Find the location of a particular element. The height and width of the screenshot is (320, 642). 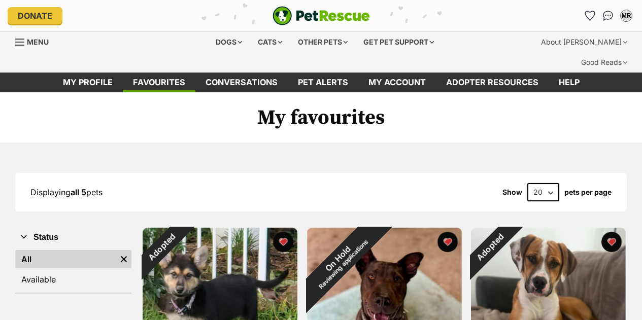

div: On Hold is located at coordinates (340, 261).